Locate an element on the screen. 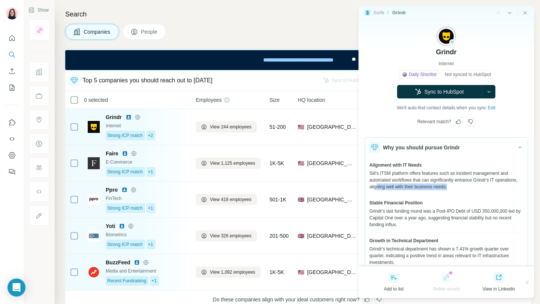  div: Internet is located at coordinates (146, 126).